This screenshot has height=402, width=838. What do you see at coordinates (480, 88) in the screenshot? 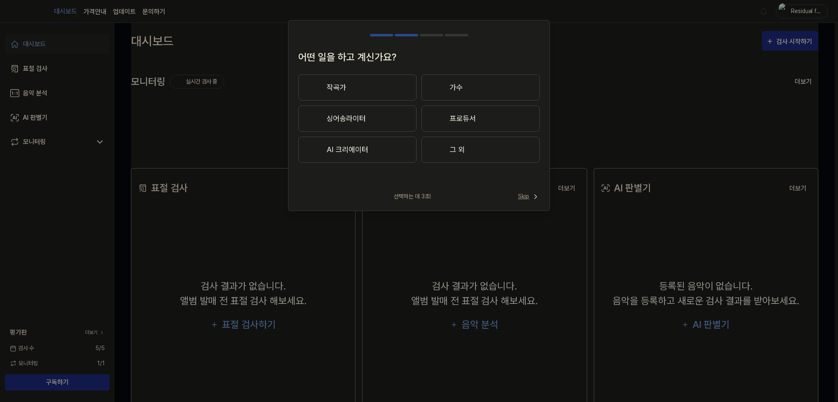
I see `button: 가수` at bounding box center [480, 88].